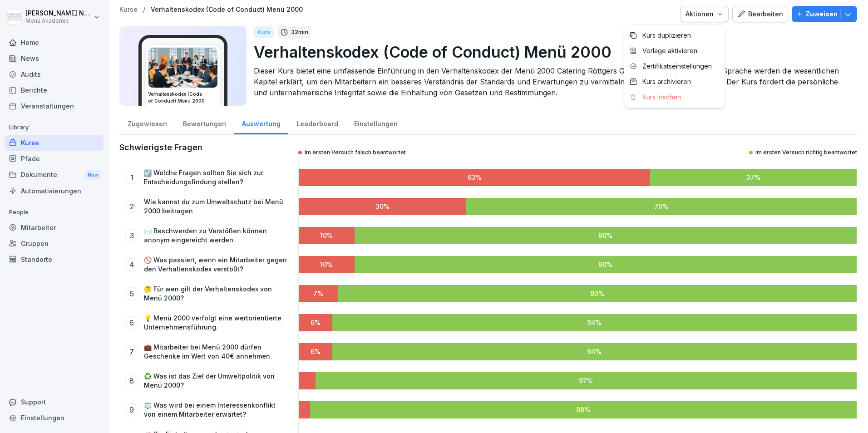 The height and width of the screenshot is (433, 868). I want to click on p: Vorlage aktivieren, so click(670, 51).